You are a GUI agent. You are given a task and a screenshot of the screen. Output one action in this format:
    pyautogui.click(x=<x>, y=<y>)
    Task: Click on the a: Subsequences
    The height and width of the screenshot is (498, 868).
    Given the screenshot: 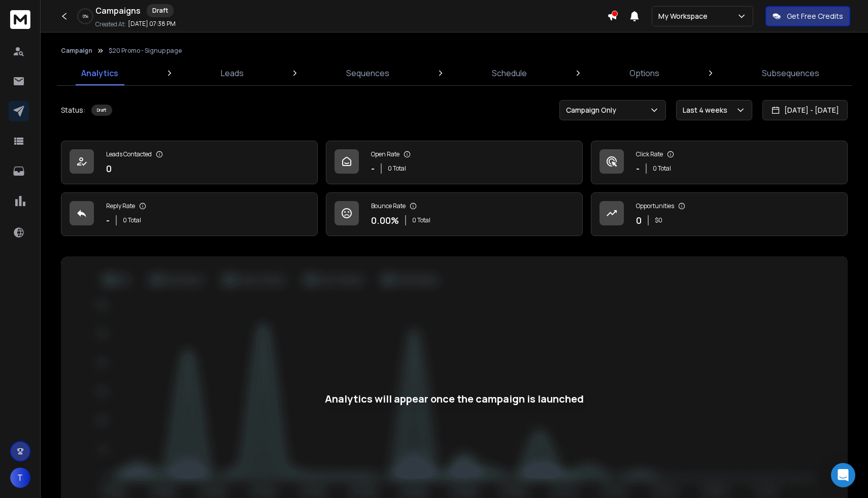 What is the action you would take?
    pyautogui.click(x=790, y=73)
    